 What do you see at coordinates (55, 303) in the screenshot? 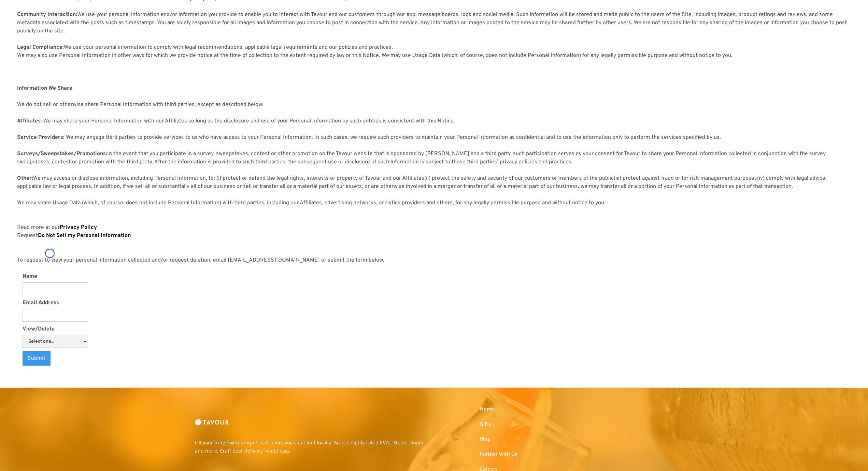
I see `label: Email Address` at bounding box center [55, 303].